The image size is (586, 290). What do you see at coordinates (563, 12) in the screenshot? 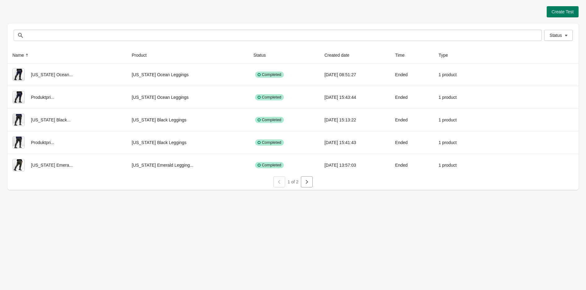
I see `span: Create Test` at bounding box center [563, 12].